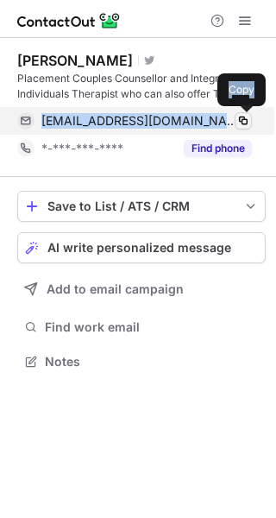 The height and width of the screenshot is (518, 276). Describe the element at coordinates (115, 289) in the screenshot. I see `span: Add to email campaign` at that location.